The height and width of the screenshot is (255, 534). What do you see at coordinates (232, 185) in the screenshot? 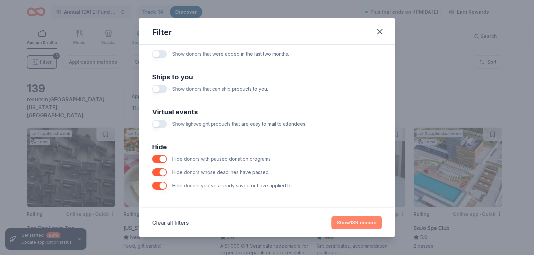
I see `span: Hide donors you've already saved or have applied to.` at bounding box center [232, 185].